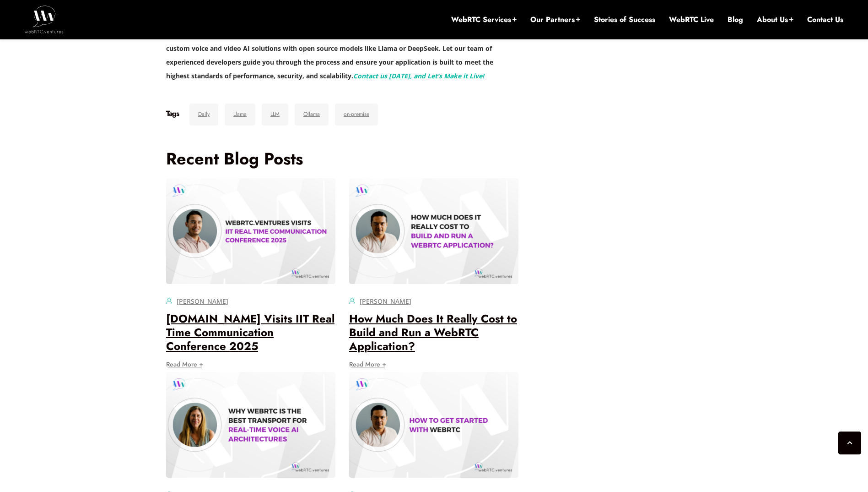 The height and width of the screenshot is (492, 868). Describe the element at coordinates (484, 20) in the screenshot. I see `a: WebRTC Services` at that location.